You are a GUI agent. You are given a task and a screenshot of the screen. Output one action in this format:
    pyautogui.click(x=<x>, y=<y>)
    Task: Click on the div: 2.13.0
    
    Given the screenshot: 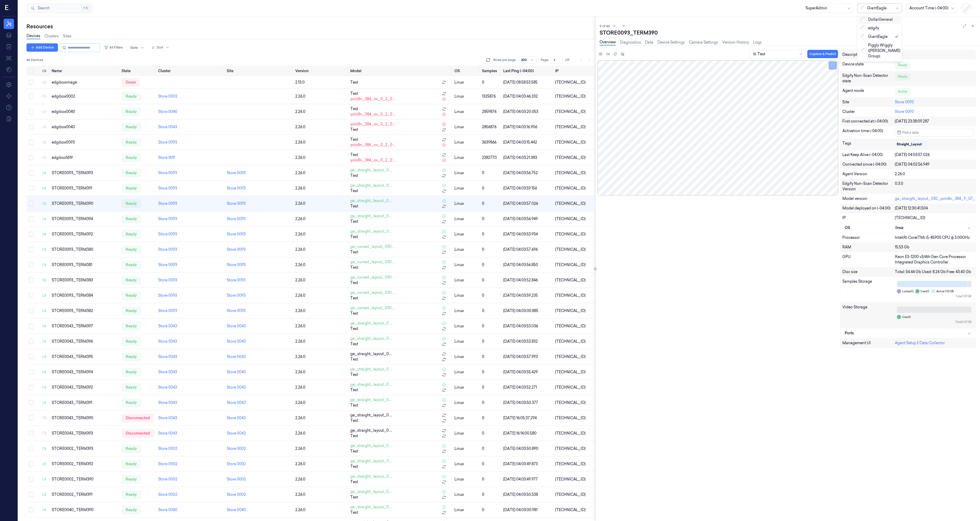 What is the action you would take?
    pyautogui.click(x=321, y=82)
    